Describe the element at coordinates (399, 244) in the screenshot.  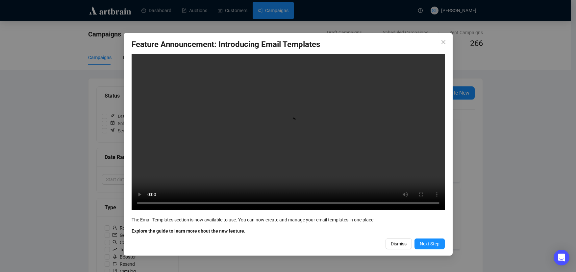
I see `span: Dismiss` at that location.